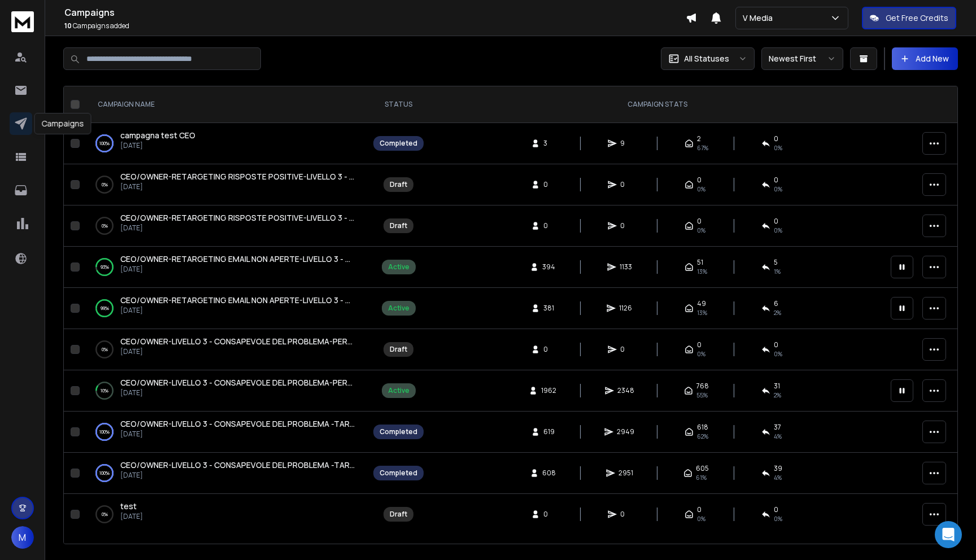  What do you see at coordinates (128, 507) in the screenshot?
I see `a: test` at bounding box center [128, 507].